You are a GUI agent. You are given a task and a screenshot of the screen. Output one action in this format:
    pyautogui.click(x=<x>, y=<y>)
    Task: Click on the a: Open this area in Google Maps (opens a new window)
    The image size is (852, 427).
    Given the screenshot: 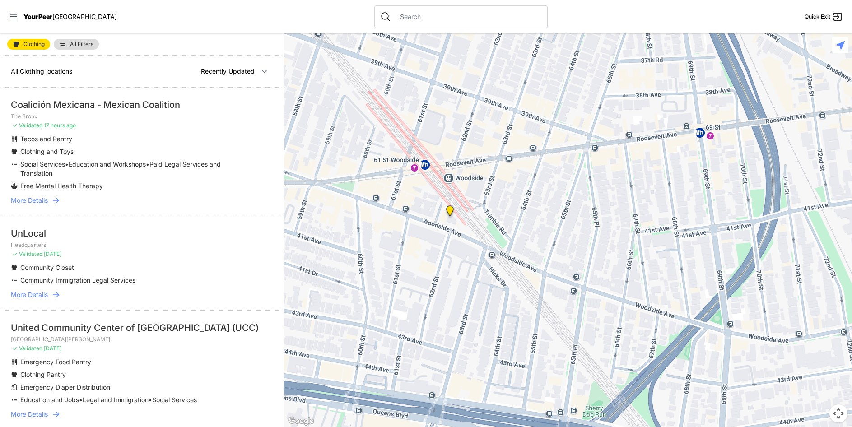 What is the action you would take?
    pyautogui.click(x=301, y=421)
    